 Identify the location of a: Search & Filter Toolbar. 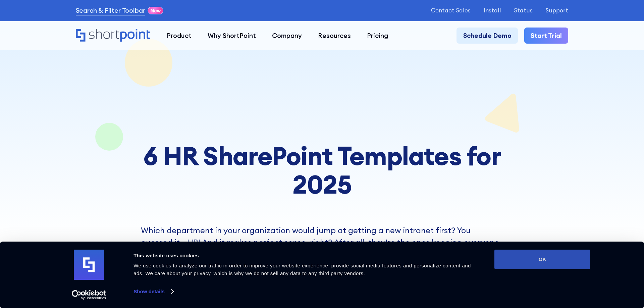
(111, 10).